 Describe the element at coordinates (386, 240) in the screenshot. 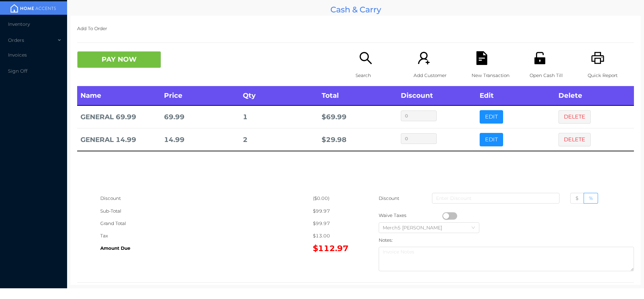

I see `label: Notes:` at that location.